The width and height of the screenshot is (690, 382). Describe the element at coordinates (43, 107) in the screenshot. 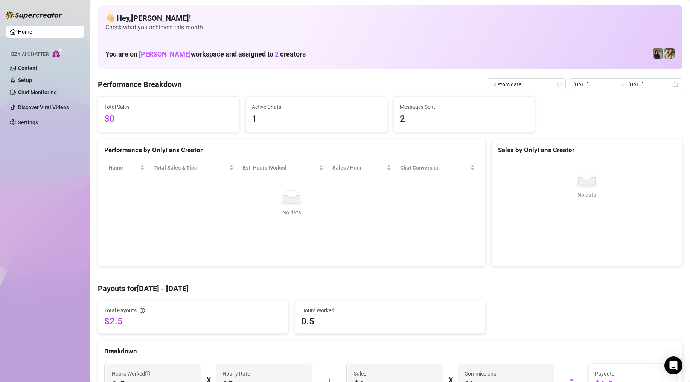

I see `a: Discover Viral Videos` at that location.